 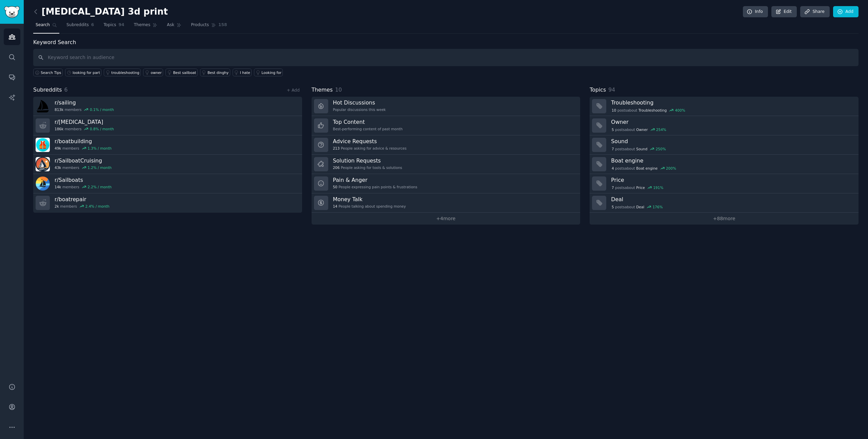 What do you see at coordinates (59, 129) in the screenshot?
I see `span: 186k` at bounding box center [59, 129].